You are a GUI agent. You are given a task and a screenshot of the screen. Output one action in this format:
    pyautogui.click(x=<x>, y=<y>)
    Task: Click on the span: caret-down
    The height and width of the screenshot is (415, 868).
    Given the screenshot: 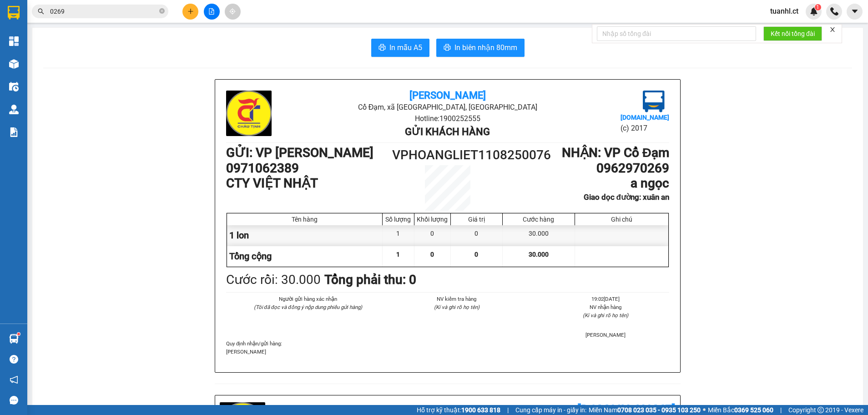 What is the action you would take?
    pyautogui.click(x=855, y=12)
    